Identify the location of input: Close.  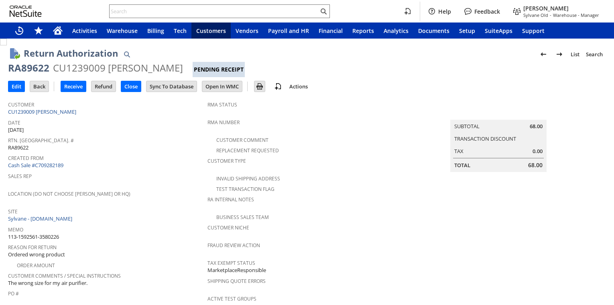
(131, 86).